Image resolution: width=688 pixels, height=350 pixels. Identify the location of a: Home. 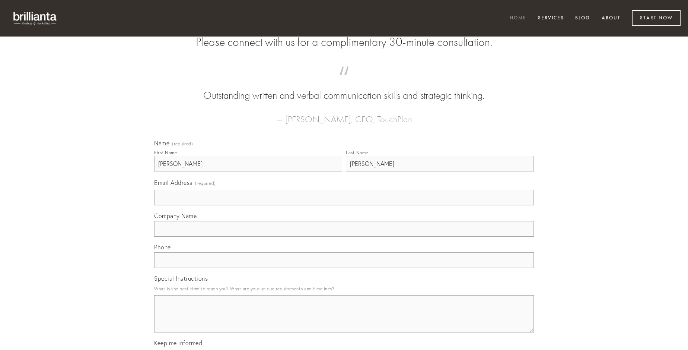
(518, 18).